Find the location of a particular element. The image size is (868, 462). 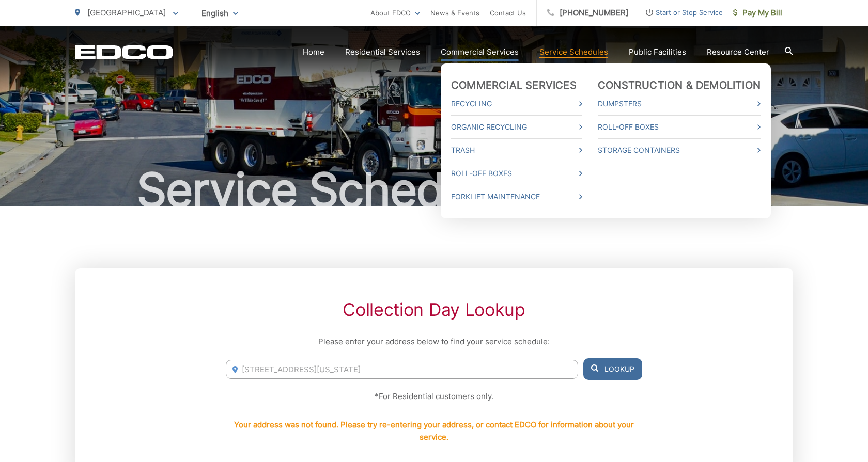

a: Public Facilities is located at coordinates (657, 53).